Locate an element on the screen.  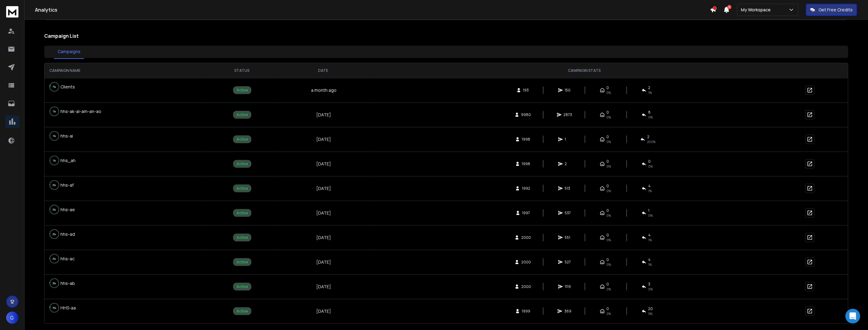
th: DATE is located at coordinates (323, 71).